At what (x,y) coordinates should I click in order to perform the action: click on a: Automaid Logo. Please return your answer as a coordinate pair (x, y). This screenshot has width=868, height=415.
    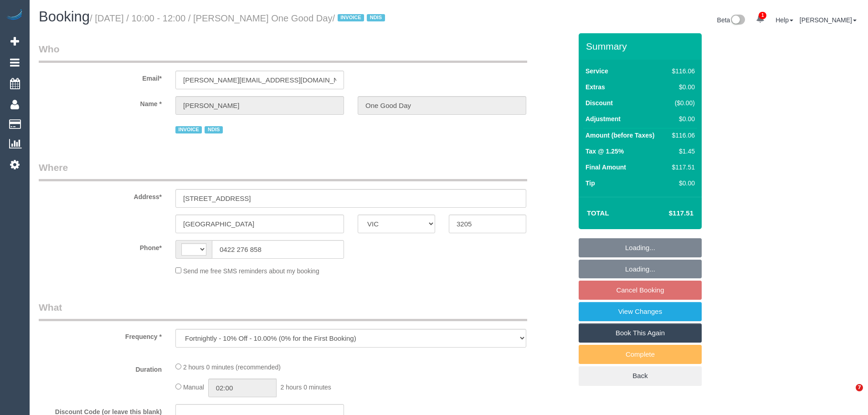
    Looking at the image, I should click on (15, 15).